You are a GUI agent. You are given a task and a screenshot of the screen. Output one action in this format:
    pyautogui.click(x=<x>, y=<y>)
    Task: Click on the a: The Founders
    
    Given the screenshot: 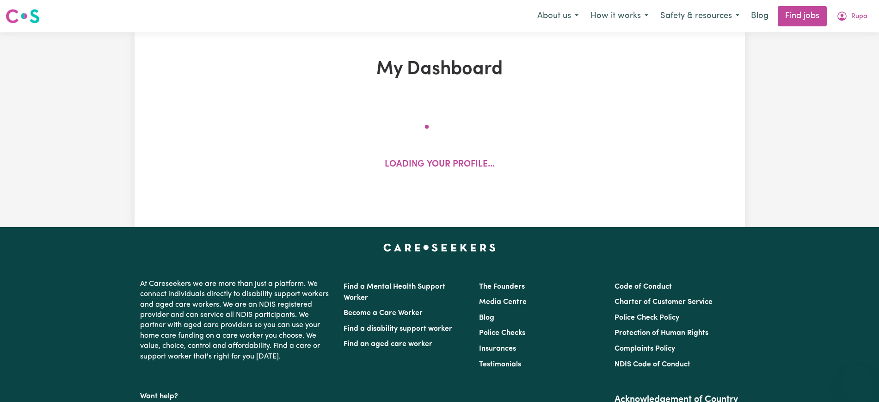 What is the action you would take?
    pyautogui.click(x=502, y=287)
    